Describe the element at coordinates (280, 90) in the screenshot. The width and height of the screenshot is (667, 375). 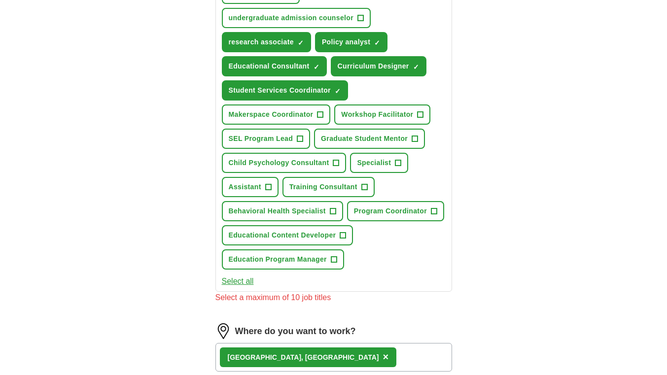
I see `span: Student Services Coordinator` at that location.